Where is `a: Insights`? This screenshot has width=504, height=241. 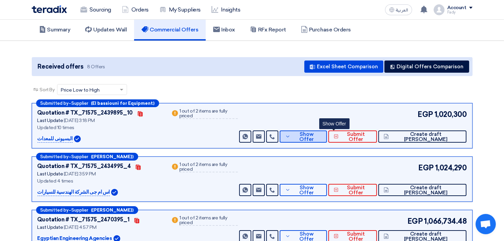 a: Insights is located at coordinates (226, 10).